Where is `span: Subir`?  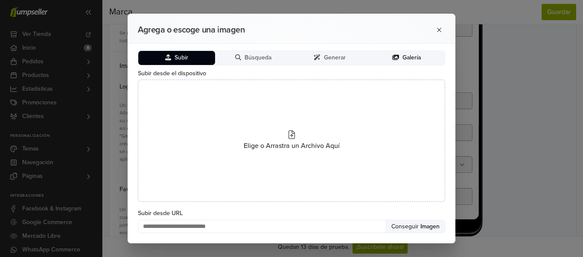
span: Subir is located at coordinates (181, 58).